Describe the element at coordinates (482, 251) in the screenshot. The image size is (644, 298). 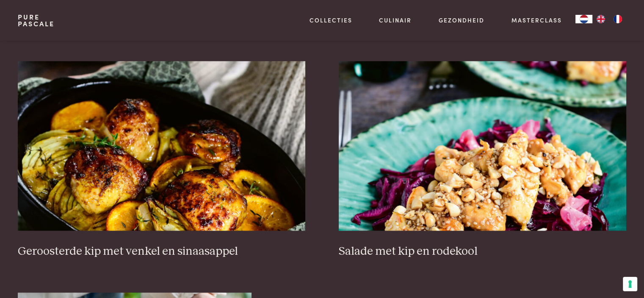
I see `h3: Salade met kip en rodekool` at that location.